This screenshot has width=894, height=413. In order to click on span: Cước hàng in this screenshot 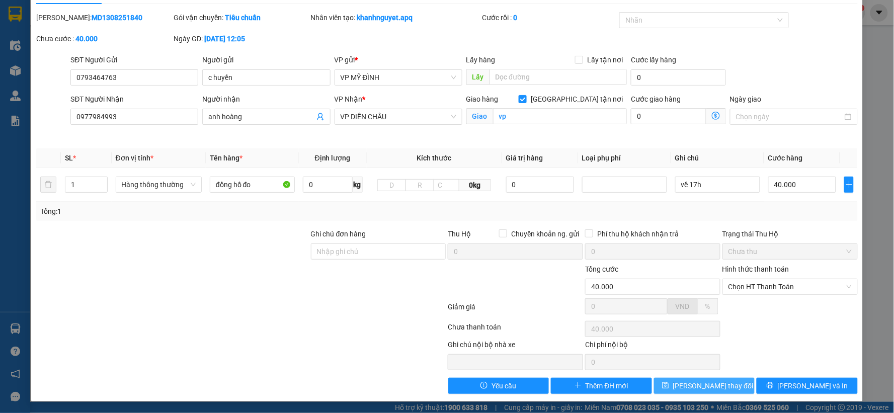, I will do `click(786, 158)`.